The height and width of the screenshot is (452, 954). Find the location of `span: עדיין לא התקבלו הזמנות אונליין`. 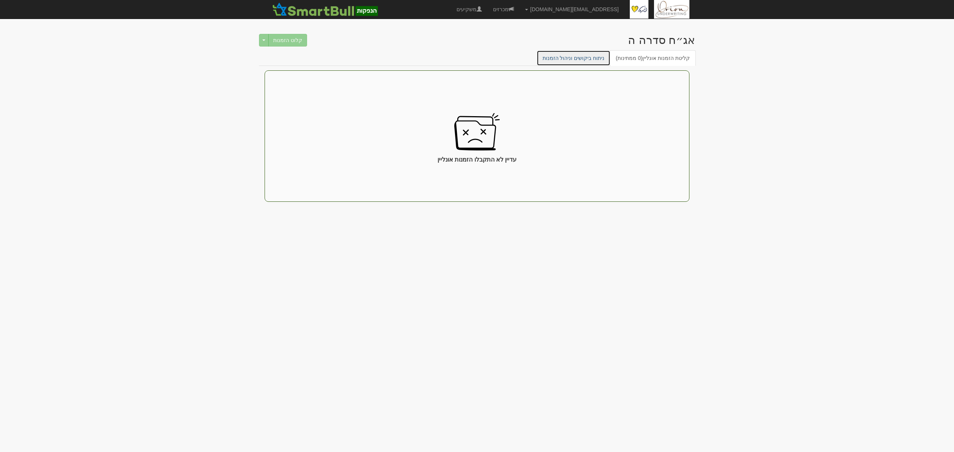

span: עדיין לא התקבלו הזמנות אונליין is located at coordinates (477, 160).